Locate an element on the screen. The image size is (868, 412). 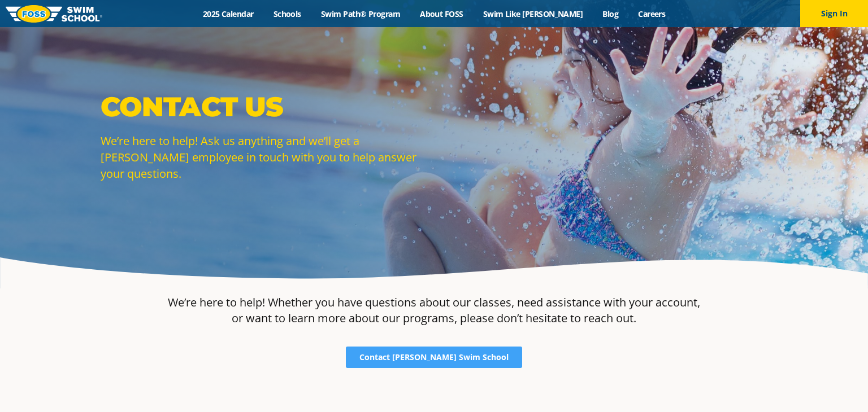
p: We’re here to help! Whether you have questions about our classes, need assistance with your accou... is located at coordinates (434, 310).